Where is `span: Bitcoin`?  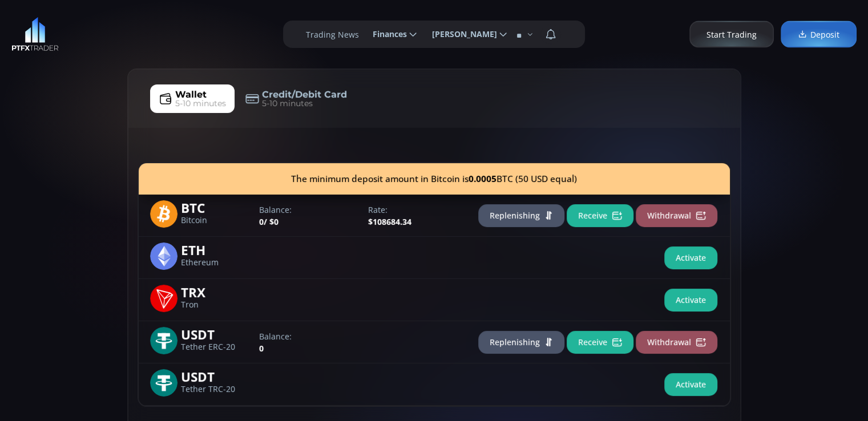
span: Bitcoin is located at coordinates (216, 220).